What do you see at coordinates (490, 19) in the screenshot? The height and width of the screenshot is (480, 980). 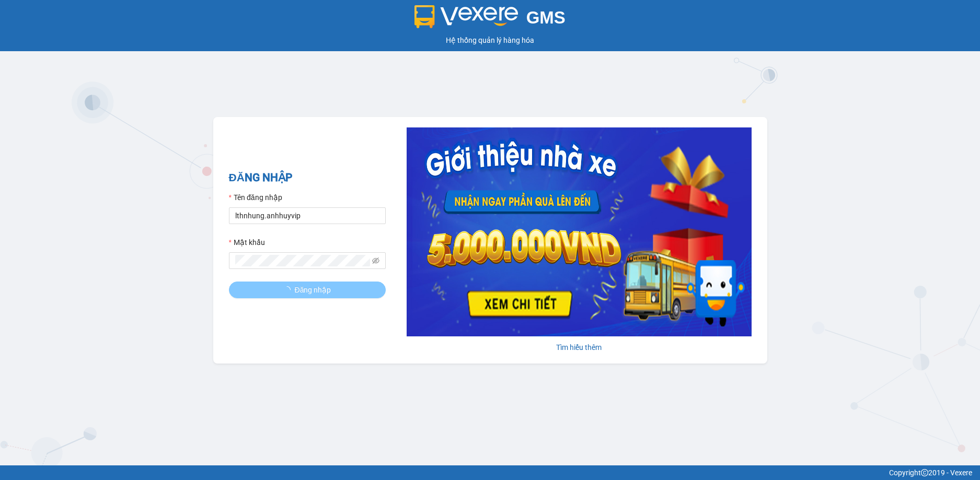 I see `a: GMS` at bounding box center [490, 19].